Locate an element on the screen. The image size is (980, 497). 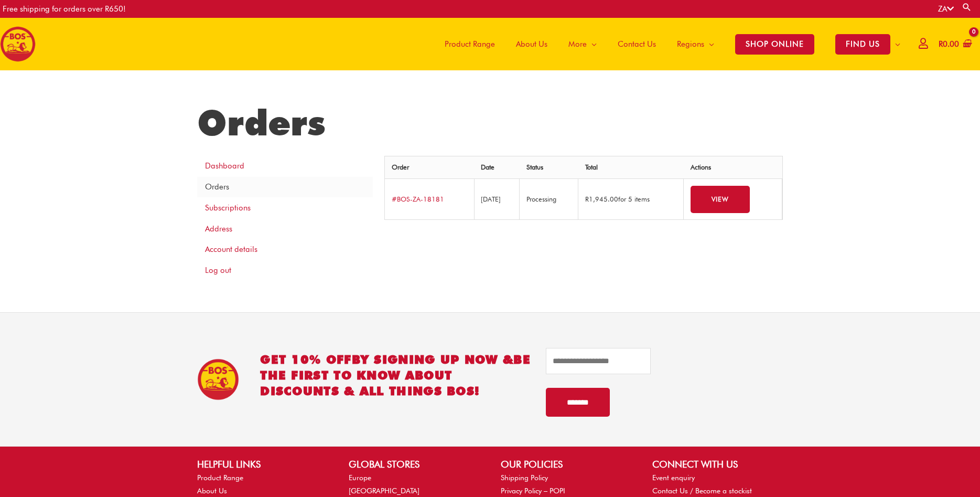
bdi: 0.00 is located at coordinates (949, 44).